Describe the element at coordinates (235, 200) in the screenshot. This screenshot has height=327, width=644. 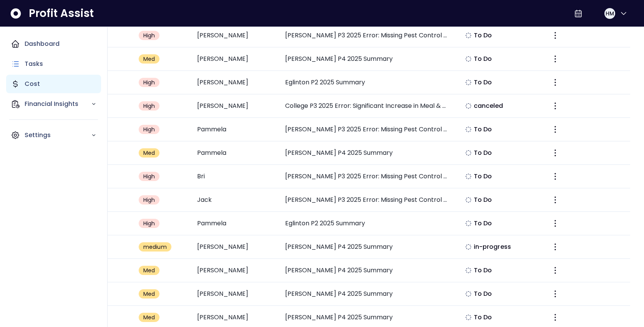
I see `td: Jack` at that location.